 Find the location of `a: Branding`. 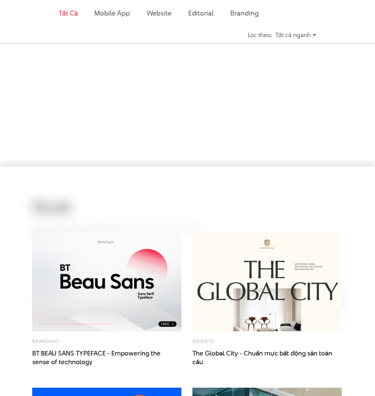

a: Branding is located at coordinates (46, 341).